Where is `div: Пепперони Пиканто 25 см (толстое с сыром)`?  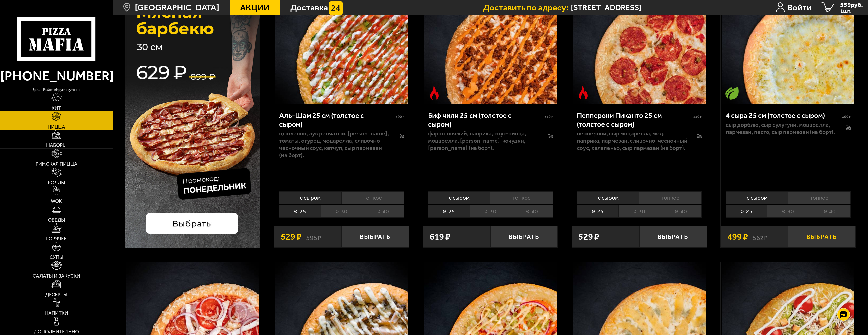
div: Пепперони Пиканто 25 см (толстое с сыром) is located at coordinates (634, 120).